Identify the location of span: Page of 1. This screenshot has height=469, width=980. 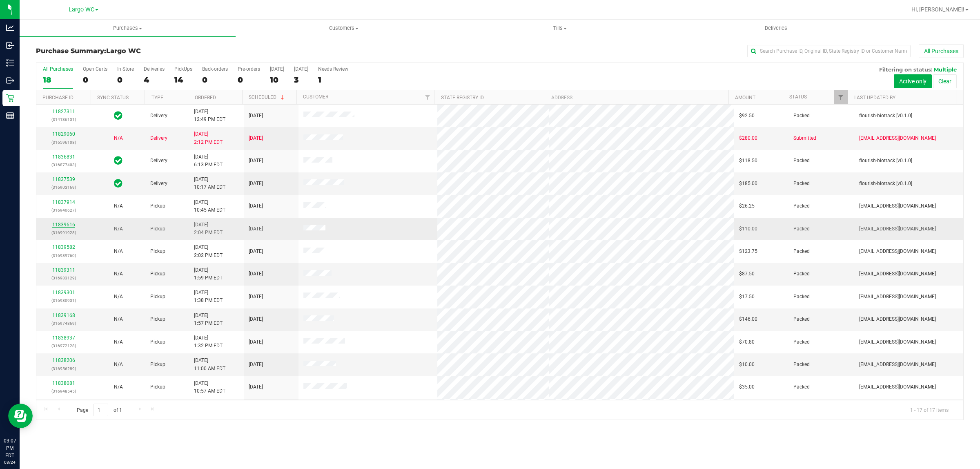
(99, 410).